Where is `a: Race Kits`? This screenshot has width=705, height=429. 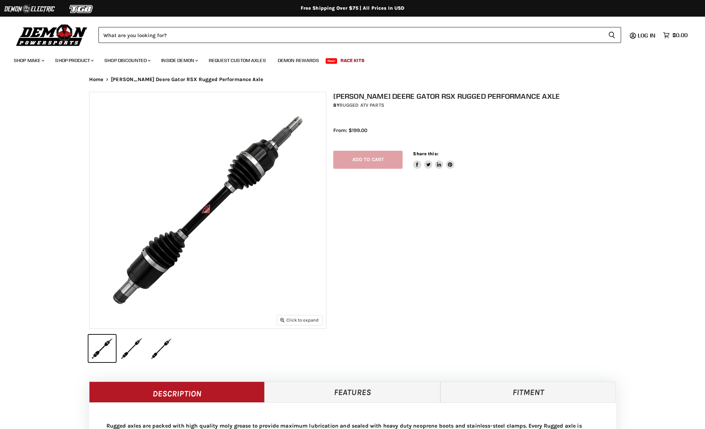
a: Race Kits is located at coordinates (352, 60).